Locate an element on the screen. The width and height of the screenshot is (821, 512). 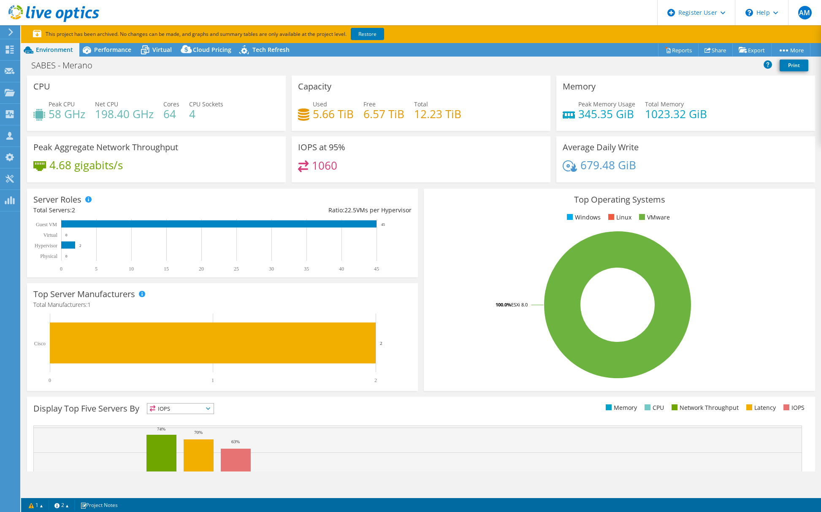
span: CPU Sockets is located at coordinates (206, 104).